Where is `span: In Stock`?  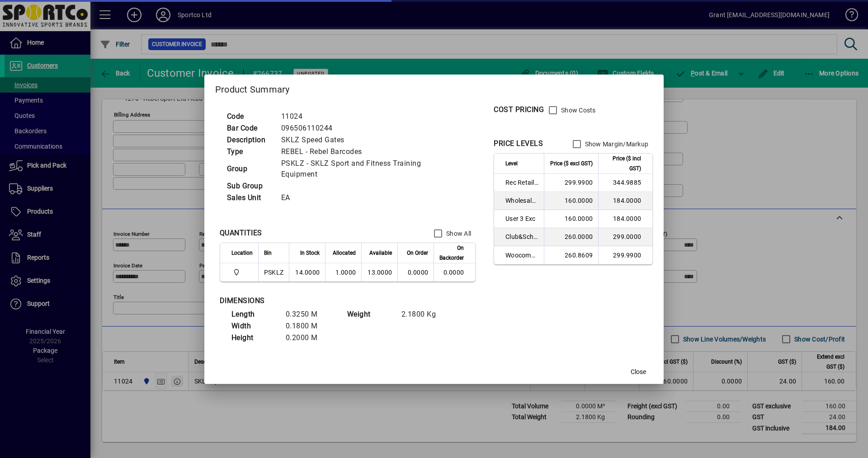
span: In Stock is located at coordinates (310, 253).